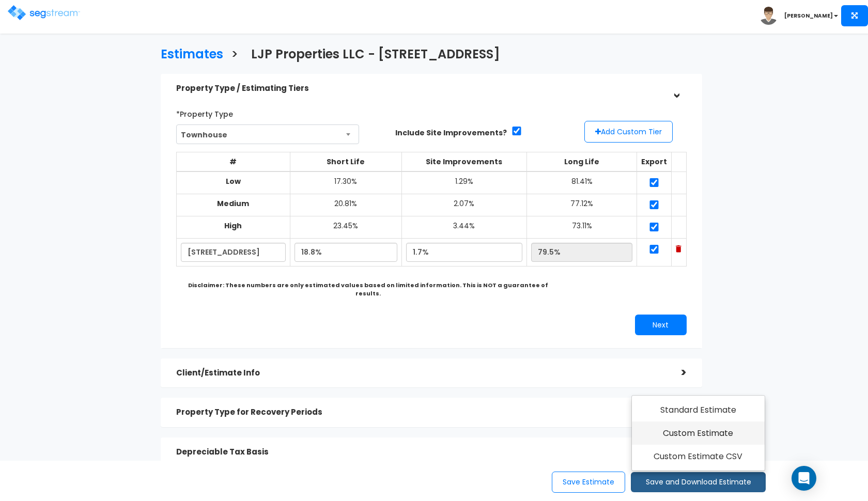 This screenshot has width=868, height=501. Describe the element at coordinates (44, 13) in the screenshot. I see `img: logo.png` at that location.